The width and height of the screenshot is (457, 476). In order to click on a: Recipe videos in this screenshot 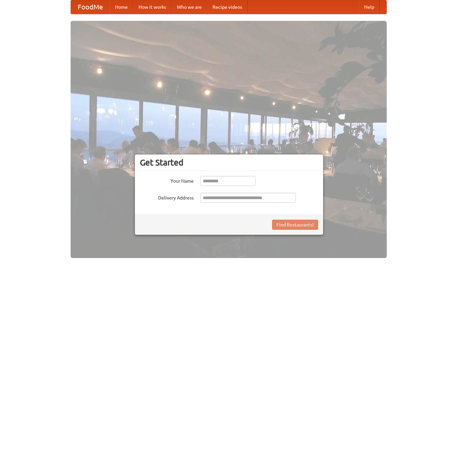, I will do `click(227, 7)`.